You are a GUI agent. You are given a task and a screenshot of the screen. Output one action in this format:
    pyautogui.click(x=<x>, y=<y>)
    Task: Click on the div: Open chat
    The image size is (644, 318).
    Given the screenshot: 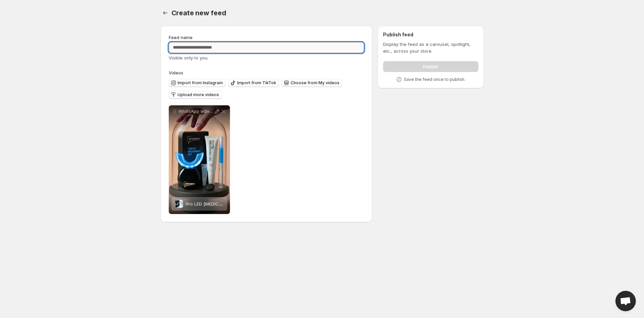 What is the action you would take?
    pyautogui.click(x=626, y=301)
    